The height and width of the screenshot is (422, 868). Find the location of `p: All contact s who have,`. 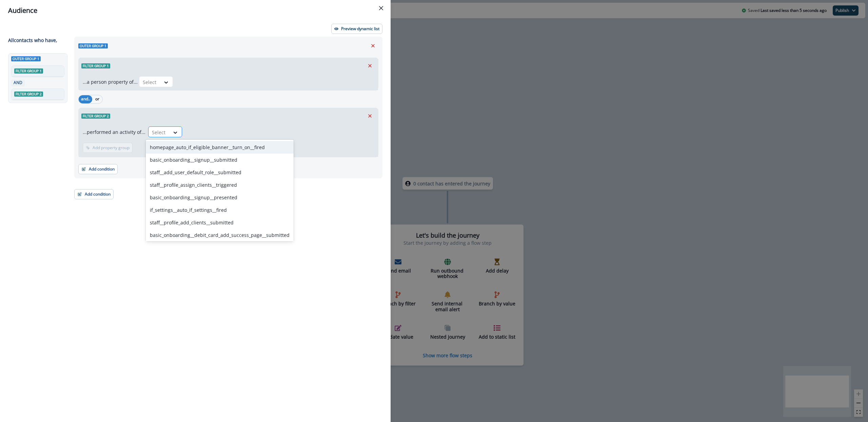

p: All contact s who have, is located at coordinates (32, 40).